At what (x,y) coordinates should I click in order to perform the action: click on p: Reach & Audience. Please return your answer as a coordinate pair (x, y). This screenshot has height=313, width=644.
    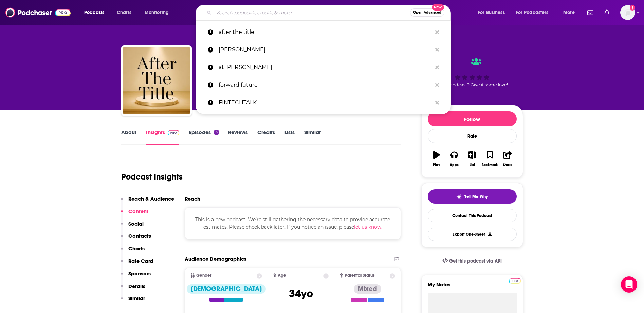
    Looking at the image, I should click on (151, 199).